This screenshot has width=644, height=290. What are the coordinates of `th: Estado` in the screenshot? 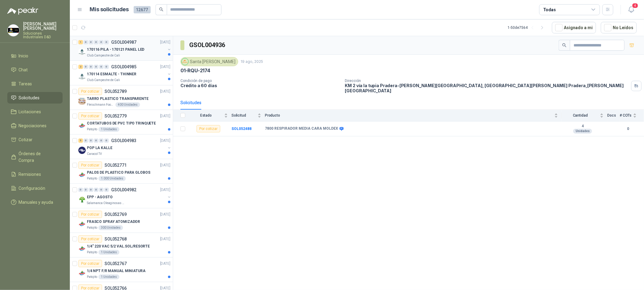 It's located at (210, 115).